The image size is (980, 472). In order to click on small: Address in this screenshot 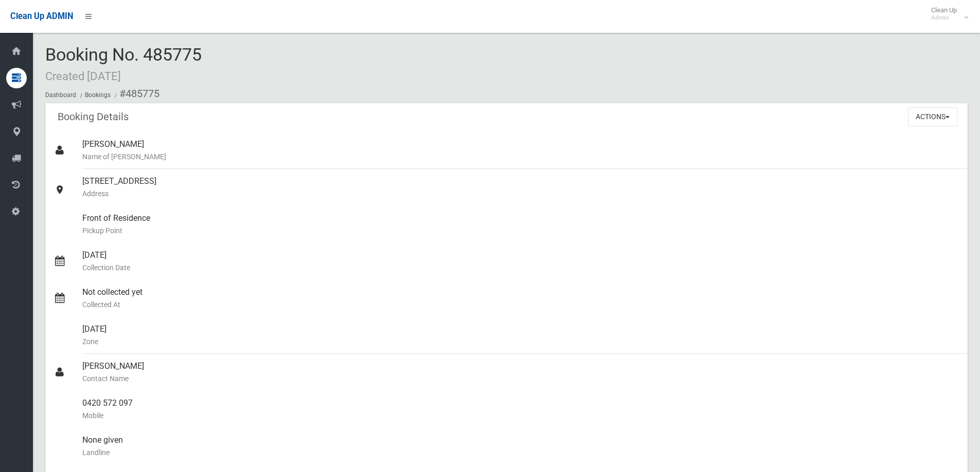, I will do `click(521, 194)`.